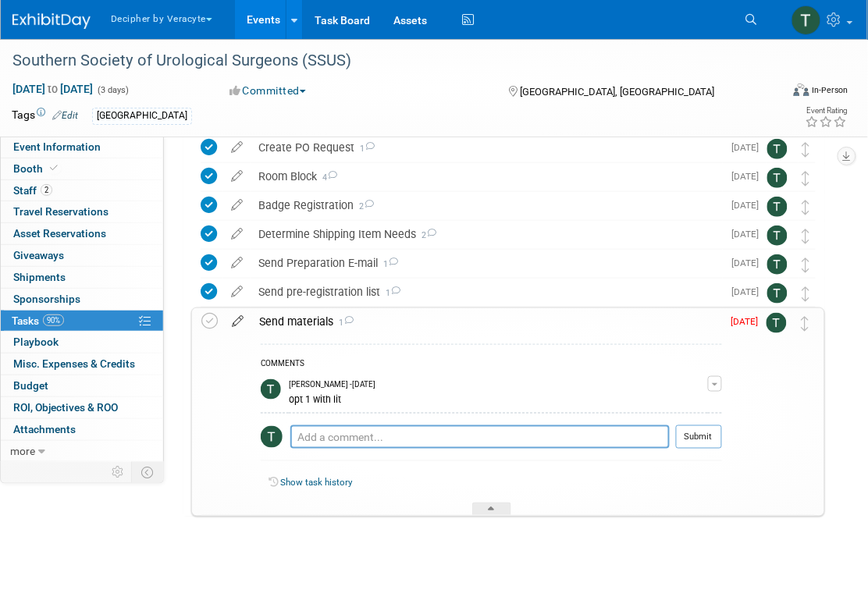  Describe the element at coordinates (39, 255) in the screenshot. I see `span: Giveaways` at that location.